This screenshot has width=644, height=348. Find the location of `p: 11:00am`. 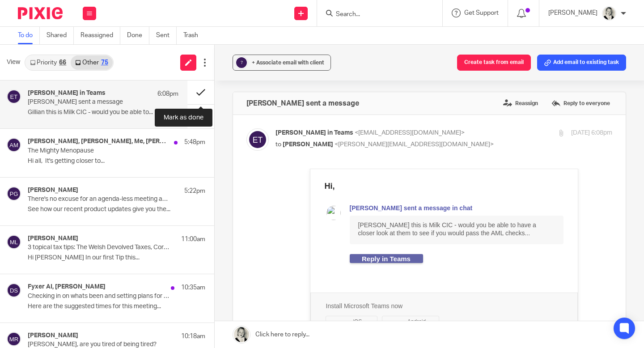

p: 11:00am is located at coordinates (194, 239).